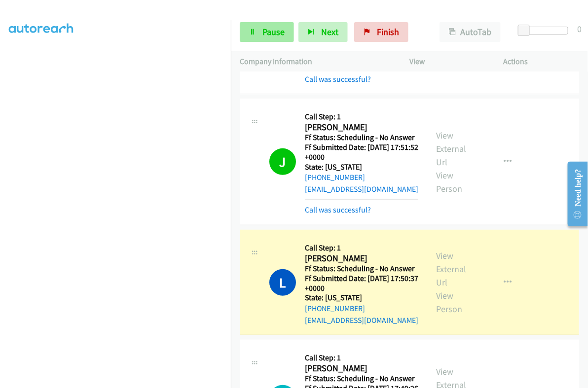 Image resolution: width=588 pixels, height=388 pixels. Describe the element at coordinates (316, 62) in the screenshot. I see `p: Company Information` at that location.